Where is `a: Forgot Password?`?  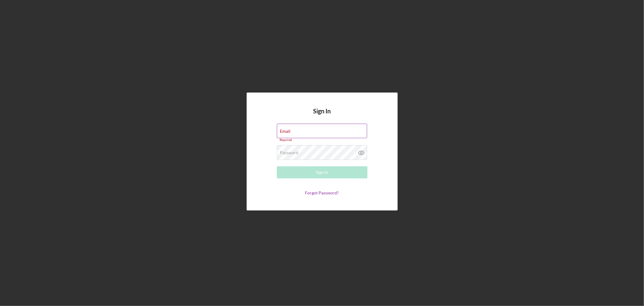
a: Forgot Password? is located at coordinates (322, 193).